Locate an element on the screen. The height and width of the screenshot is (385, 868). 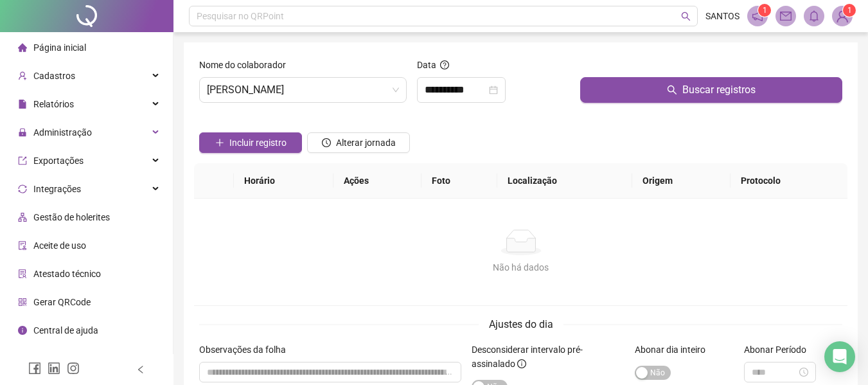
span: left is located at coordinates (141, 370).